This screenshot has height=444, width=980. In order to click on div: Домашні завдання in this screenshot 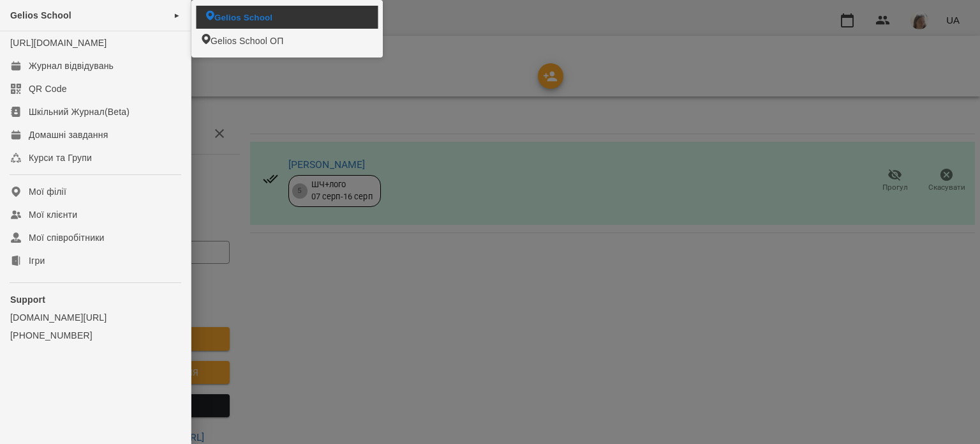, I will do `click(68, 135)`.